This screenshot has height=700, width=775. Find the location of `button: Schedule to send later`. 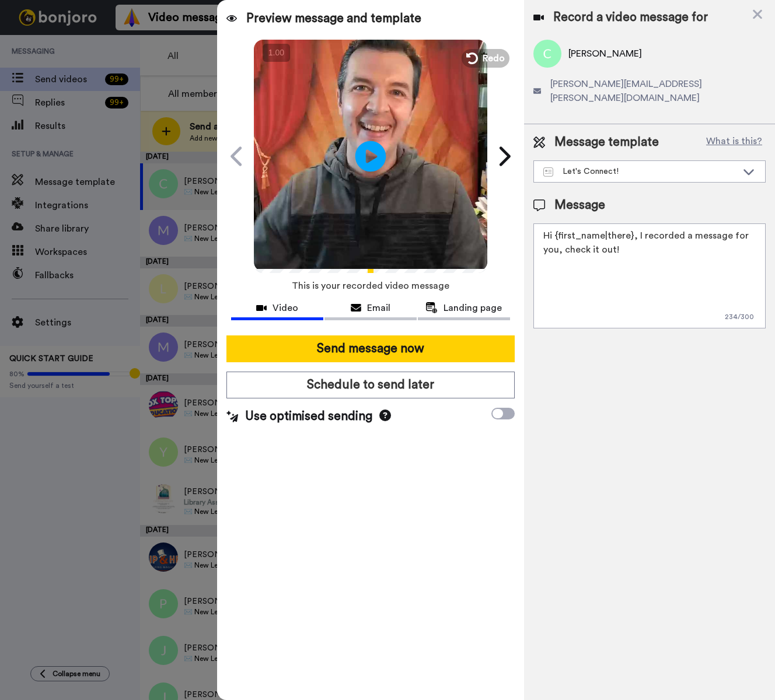

button: Schedule to send later is located at coordinates (370, 385).